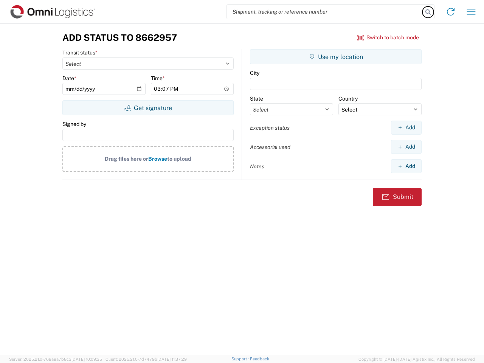 The height and width of the screenshot is (363, 484). What do you see at coordinates (126, 159) in the screenshot?
I see `span: Drag files here or` at bounding box center [126, 159].